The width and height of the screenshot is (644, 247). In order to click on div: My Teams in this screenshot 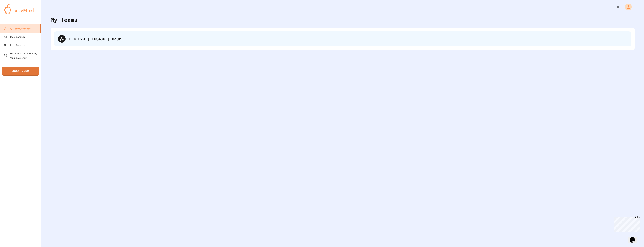, I will do `click(64, 20)`.